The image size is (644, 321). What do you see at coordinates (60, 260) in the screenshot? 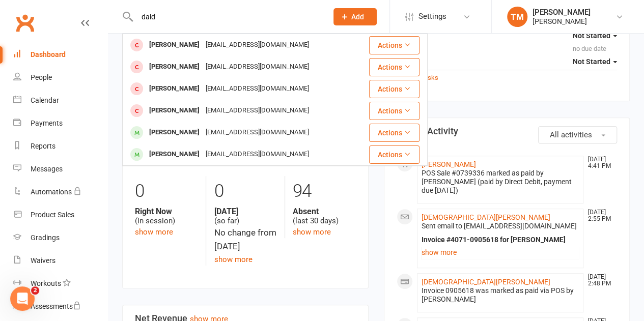
I see `a: Waivers` at bounding box center [60, 260].